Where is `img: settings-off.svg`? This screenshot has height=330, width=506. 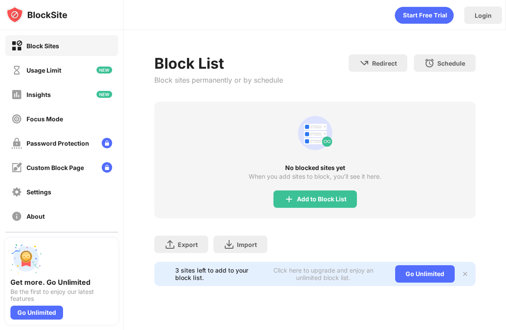
img: settings-off.svg is located at coordinates (17, 192).